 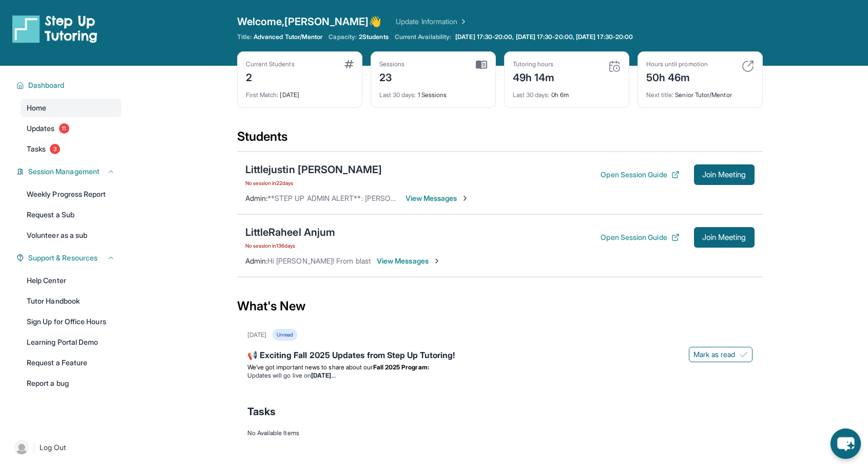 What do you see at coordinates (41, 128) in the screenshot?
I see `span: Updates` at bounding box center [41, 128].